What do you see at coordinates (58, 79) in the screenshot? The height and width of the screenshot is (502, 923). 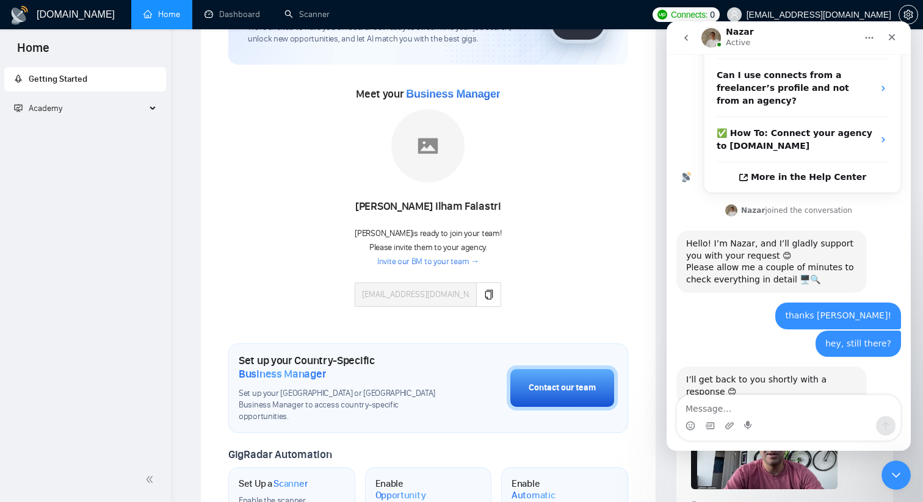 I see `span: Getting Started` at bounding box center [58, 79].